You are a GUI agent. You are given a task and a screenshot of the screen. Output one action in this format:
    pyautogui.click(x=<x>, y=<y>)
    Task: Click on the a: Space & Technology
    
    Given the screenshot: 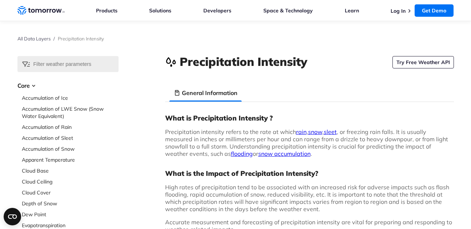 What is the action you would take?
    pyautogui.click(x=288, y=11)
    